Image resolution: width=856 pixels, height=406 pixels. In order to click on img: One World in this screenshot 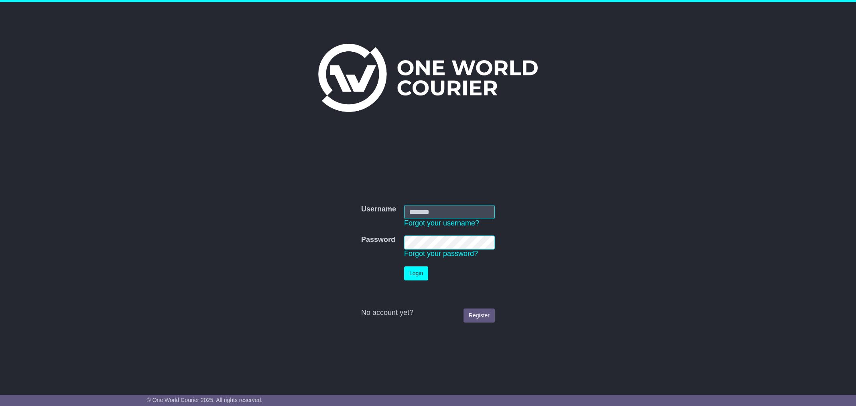, I will do `click(428, 78)`.